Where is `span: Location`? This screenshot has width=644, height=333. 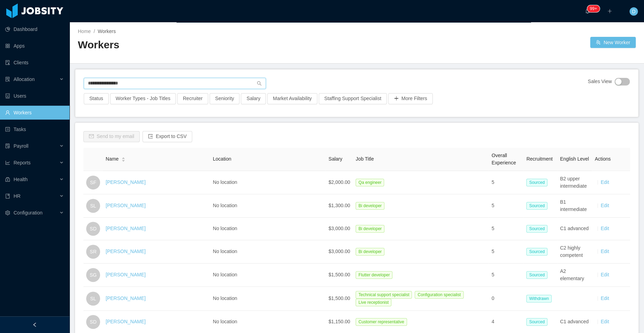 span: Location is located at coordinates (221, 159).